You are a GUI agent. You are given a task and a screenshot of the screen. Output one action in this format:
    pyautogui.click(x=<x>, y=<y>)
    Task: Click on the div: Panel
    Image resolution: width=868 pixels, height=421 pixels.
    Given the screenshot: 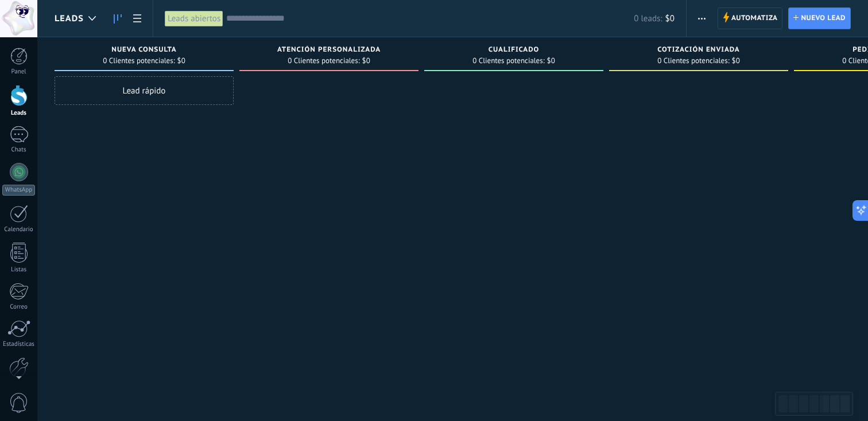 What is the action you would take?
    pyautogui.click(x=19, y=72)
    